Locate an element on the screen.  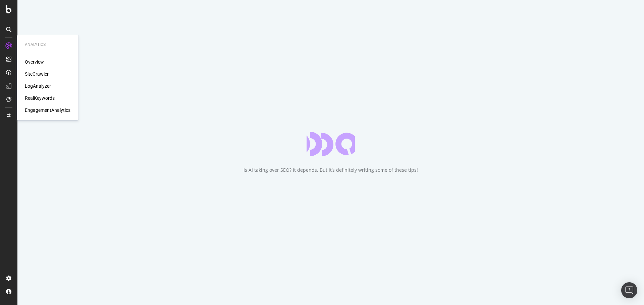
div: RealKeywords is located at coordinates (39, 98).